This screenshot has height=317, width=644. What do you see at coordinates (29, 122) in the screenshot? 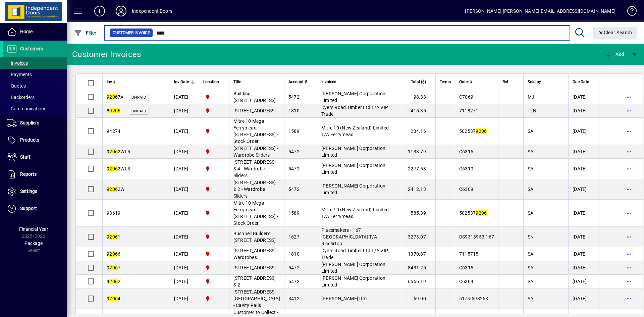
I see `span: Suppliers` at bounding box center [29, 122].